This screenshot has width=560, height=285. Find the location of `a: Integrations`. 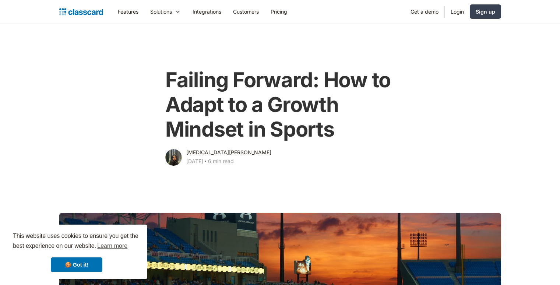

a: Integrations is located at coordinates (207, 11).